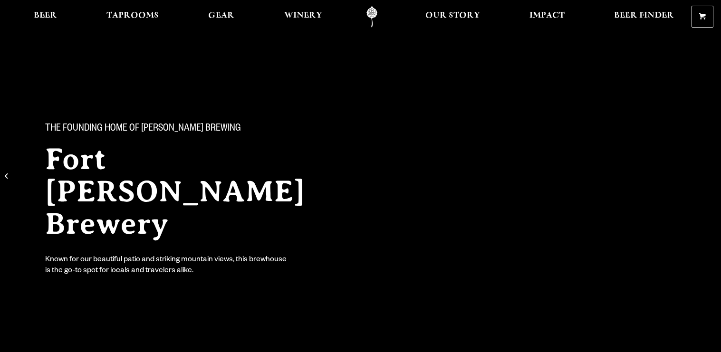  Describe the element at coordinates (547, 16) in the screenshot. I see `span: Impact` at that location.